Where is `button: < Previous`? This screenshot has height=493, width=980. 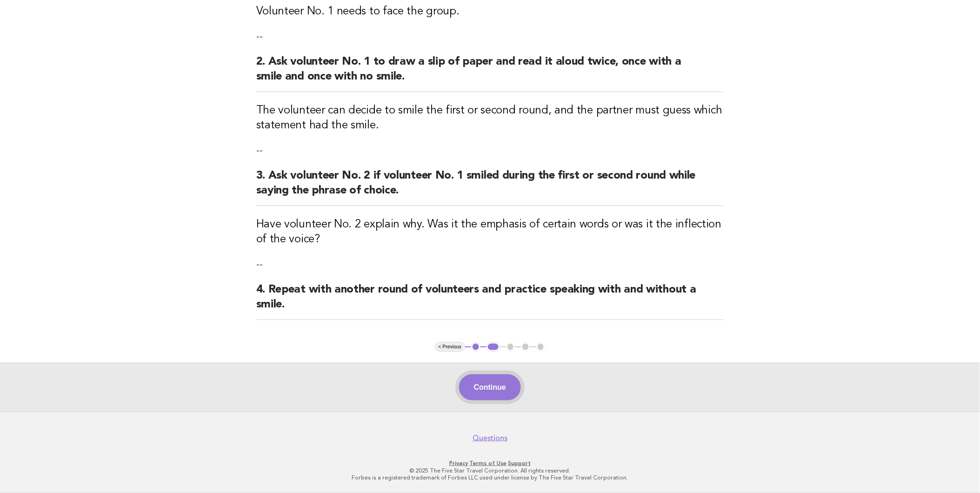 button: < Previous is located at coordinates (449, 347).